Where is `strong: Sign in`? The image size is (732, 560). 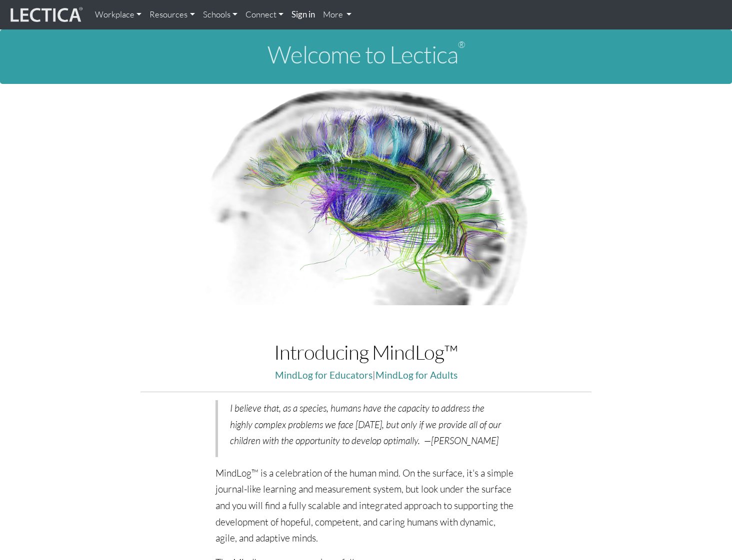
strong: Sign in is located at coordinates (303, 14).